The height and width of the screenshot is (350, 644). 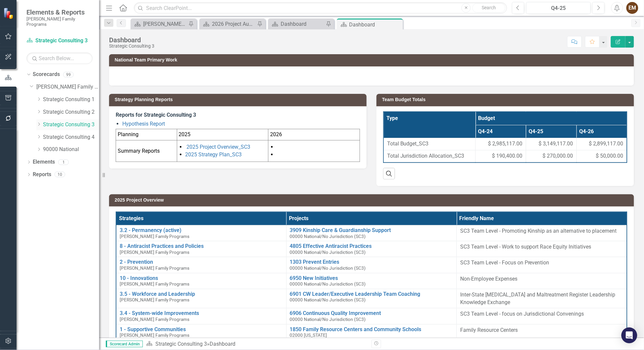 What do you see at coordinates (219, 147) in the screenshot?
I see `a: 2025 Project Overview_SC3` at bounding box center [219, 147].